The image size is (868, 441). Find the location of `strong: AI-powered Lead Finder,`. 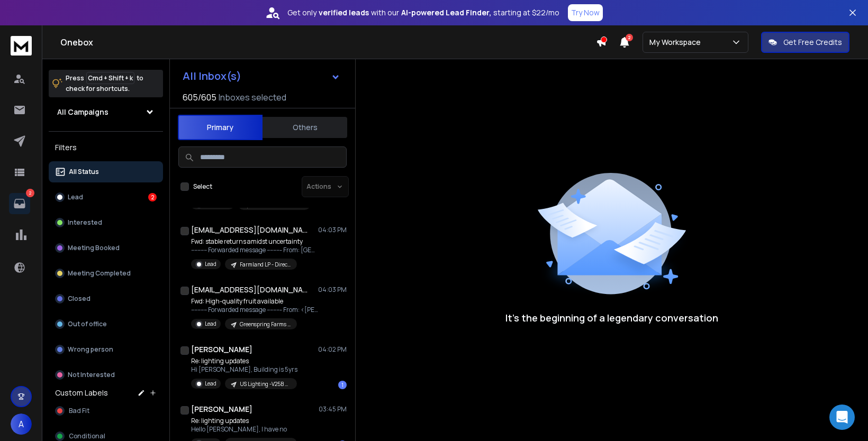

strong: AI-powered Lead Finder, is located at coordinates (446, 13).